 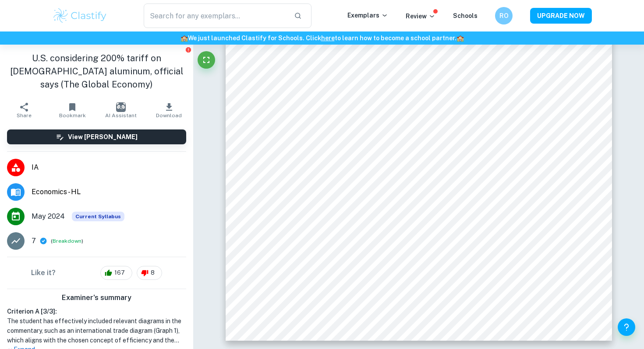 What do you see at coordinates (368, 16) in the screenshot?
I see `p: Exemplars` at bounding box center [368, 16].